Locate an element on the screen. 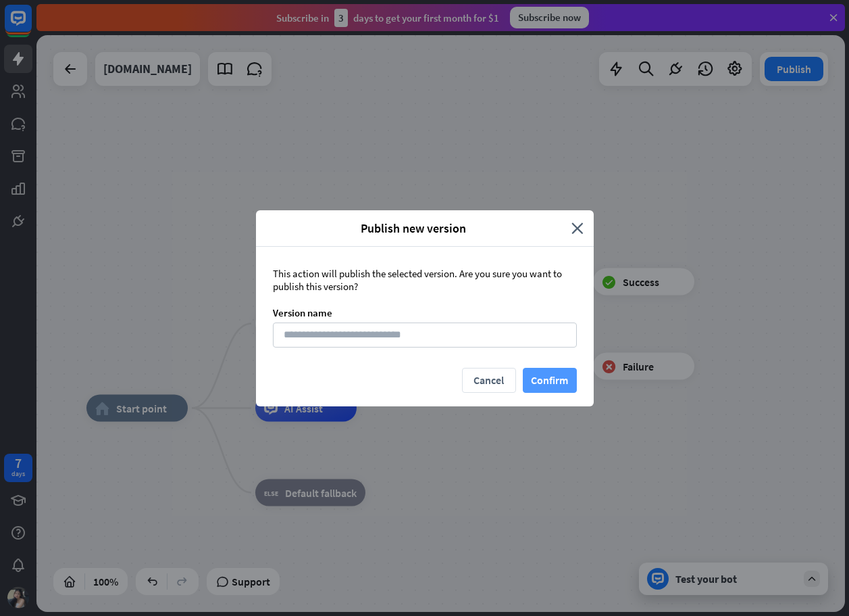  button: Confirm is located at coordinates (550, 380).